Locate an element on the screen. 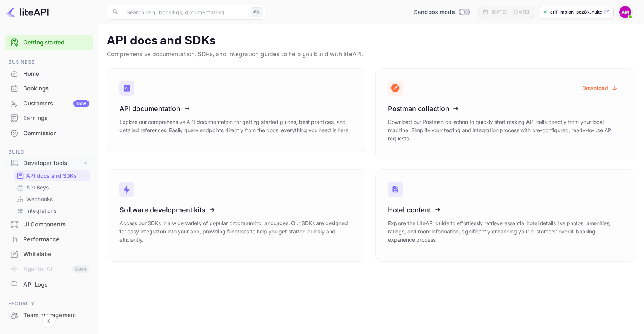 The width and height of the screenshot is (644, 334). a: Hotel contentExplore the LiteAPI guide to effortlessly retrieve essential hotel details like phot... is located at coordinates (505, 215).